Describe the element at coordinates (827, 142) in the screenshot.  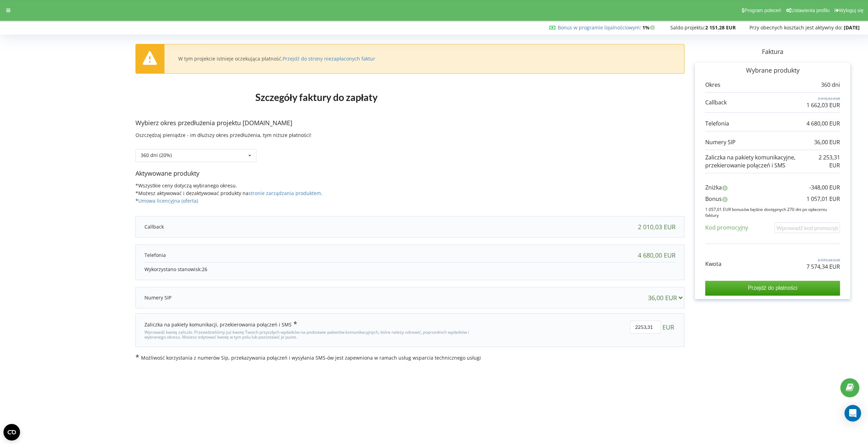
I see `p: 36,00 EUR` at that location.